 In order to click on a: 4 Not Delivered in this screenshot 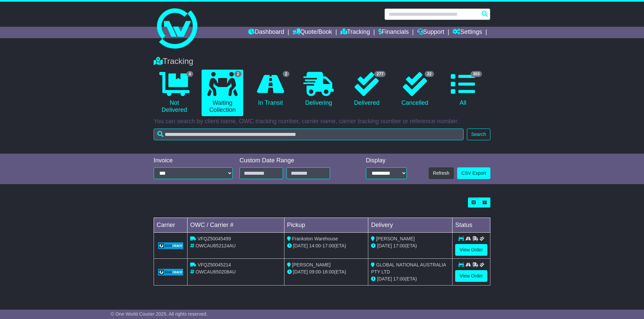, I will do `click(174, 93)`.